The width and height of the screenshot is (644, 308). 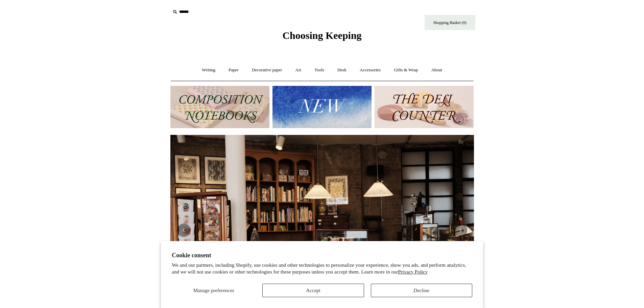 I want to click on button: Accept, so click(x=313, y=291).